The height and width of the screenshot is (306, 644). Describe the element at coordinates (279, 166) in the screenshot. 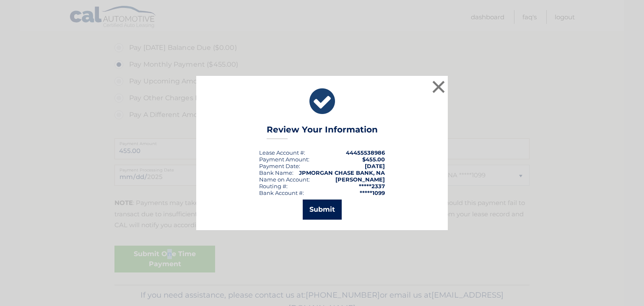

I see `span: Payment Date` at that location.